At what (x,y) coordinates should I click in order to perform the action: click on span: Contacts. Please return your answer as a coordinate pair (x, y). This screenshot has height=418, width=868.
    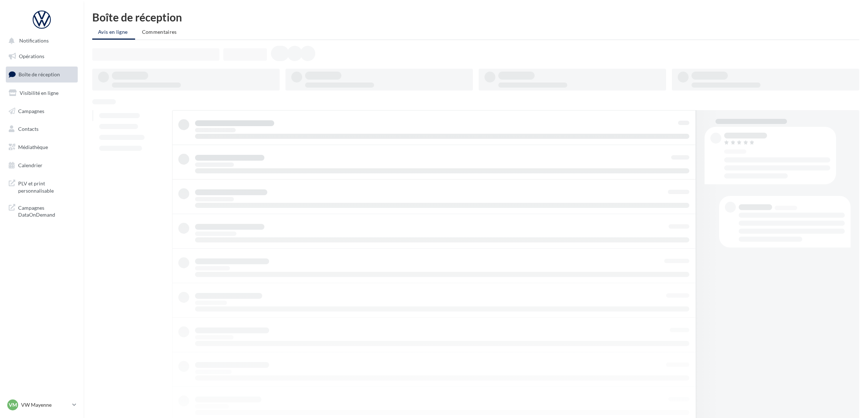
    Looking at the image, I should click on (28, 129).